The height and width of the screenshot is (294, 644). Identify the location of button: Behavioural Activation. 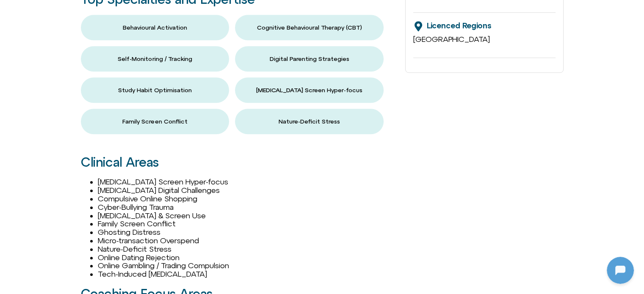
(155, 28).